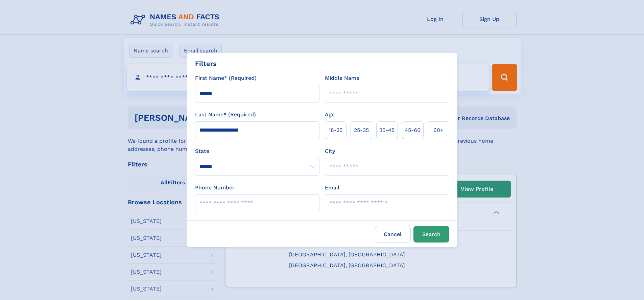 The width and height of the screenshot is (644, 300). Describe the element at coordinates (332, 188) in the screenshot. I see `label: Email` at that location.